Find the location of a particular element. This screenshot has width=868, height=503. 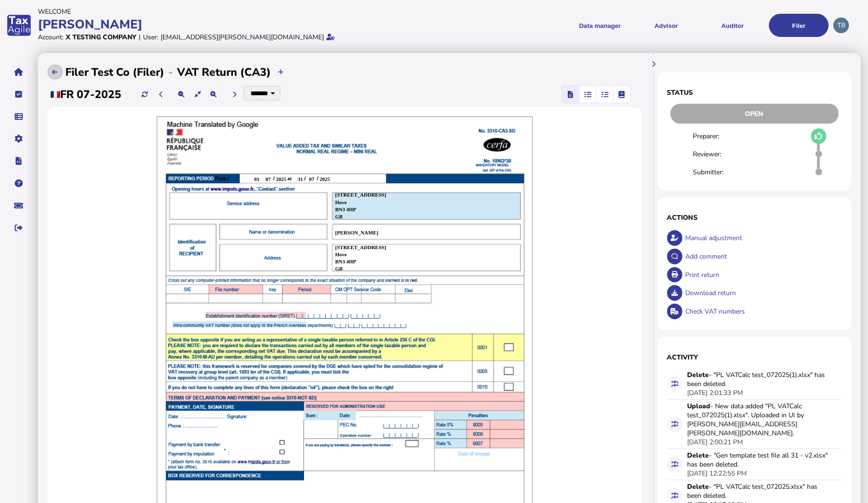

div: Manual adjustment is located at coordinates (763, 238).